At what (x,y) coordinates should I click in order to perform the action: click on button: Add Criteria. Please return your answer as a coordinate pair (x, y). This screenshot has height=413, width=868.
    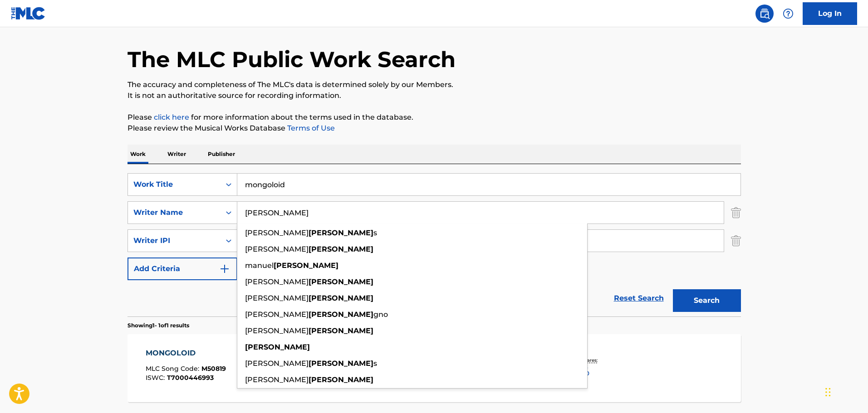
    Looking at the image, I should click on (182, 269).